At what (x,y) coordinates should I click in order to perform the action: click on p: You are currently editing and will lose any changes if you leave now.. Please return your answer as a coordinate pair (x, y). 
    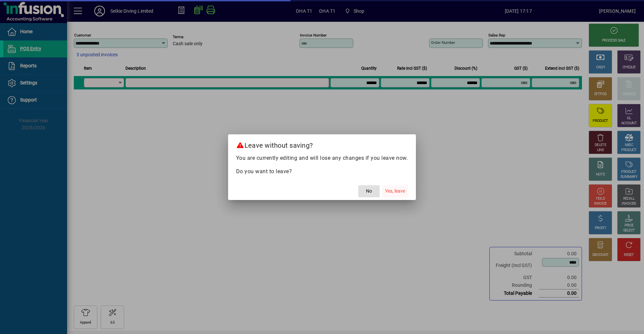
    Looking at the image, I should click on (322, 158).